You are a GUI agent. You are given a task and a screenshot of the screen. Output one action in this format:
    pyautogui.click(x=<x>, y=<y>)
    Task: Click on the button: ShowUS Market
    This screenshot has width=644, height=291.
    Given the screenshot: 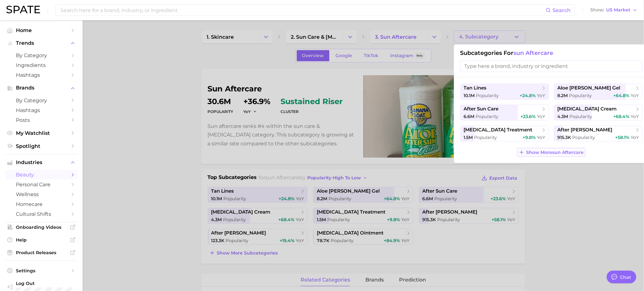 What is the action you would take?
    pyautogui.click(x=614, y=10)
    